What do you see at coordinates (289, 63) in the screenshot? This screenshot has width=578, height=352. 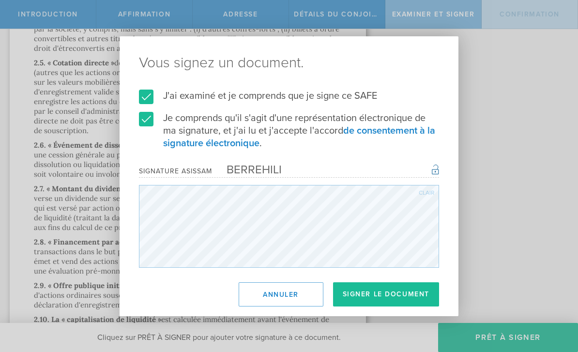 I see `ng-pluralize: Vous signez un document.` at bounding box center [289, 63].